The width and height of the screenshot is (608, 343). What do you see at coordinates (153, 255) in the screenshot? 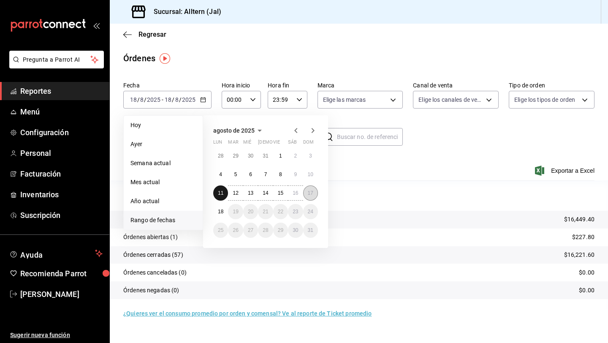
I see `p: Órdenes cerradas (57)` at bounding box center [153, 255].